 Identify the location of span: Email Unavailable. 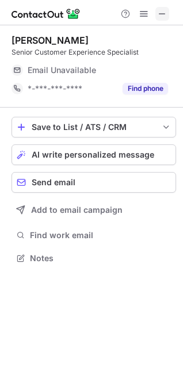
(62, 70).